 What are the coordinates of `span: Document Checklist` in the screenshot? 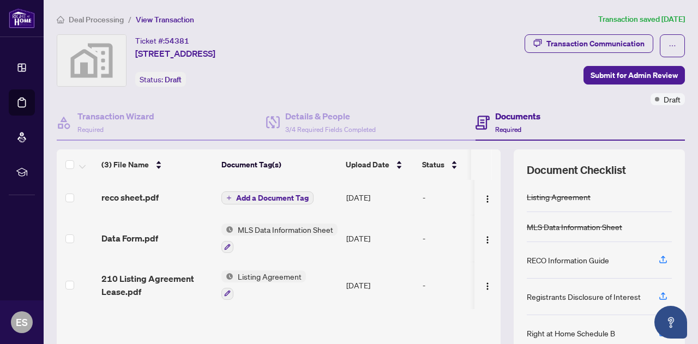 It's located at (577, 170).